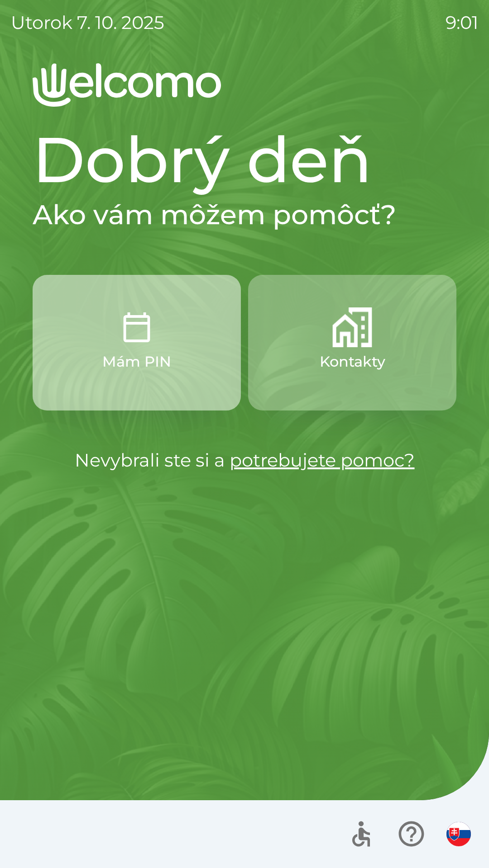 The height and width of the screenshot is (868, 489). Describe the element at coordinates (244, 460) in the screenshot. I see `p: Nevybrali ste si a` at that location.